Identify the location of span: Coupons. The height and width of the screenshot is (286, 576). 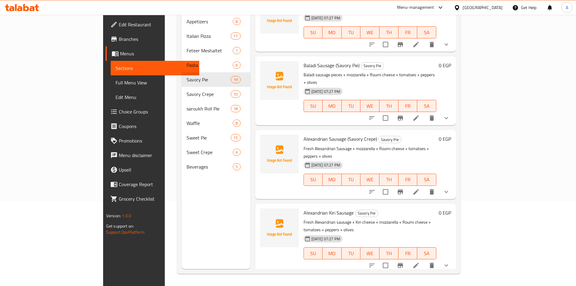
(157, 126).